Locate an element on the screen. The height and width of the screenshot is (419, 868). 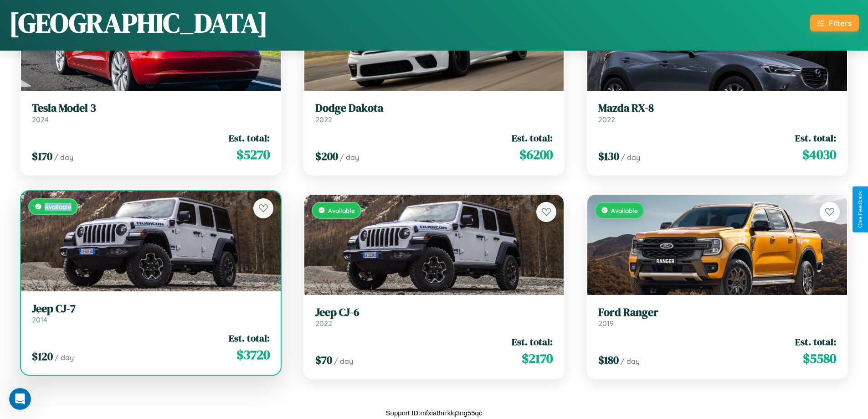
h3: Tesla Model 3 is located at coordinates (151, 108).